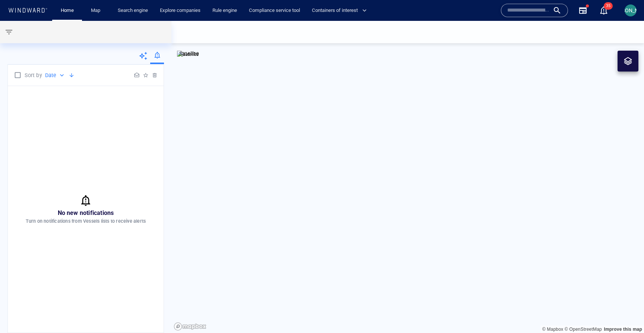 The image size is (644, 333). I want to click on span: 35, so click(608, 6).